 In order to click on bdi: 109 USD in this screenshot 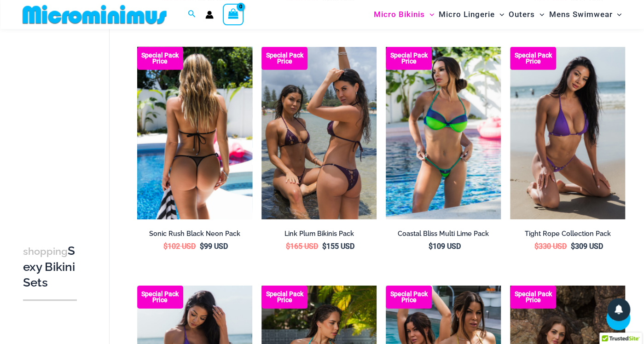, I will do `click(444, 246)`.